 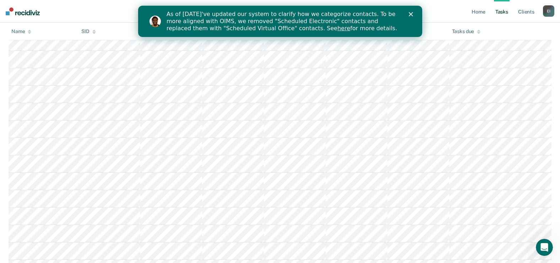 I want to click on div: Tasks due, so click(x=466, y=31).